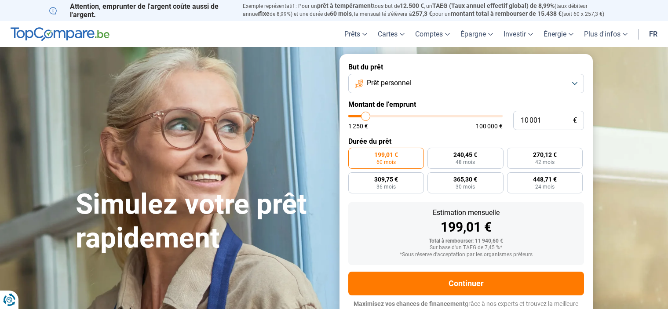  Describe the element at coordinates (545, 179) in the screenshot. I see `span: 448,71 €` at that location.